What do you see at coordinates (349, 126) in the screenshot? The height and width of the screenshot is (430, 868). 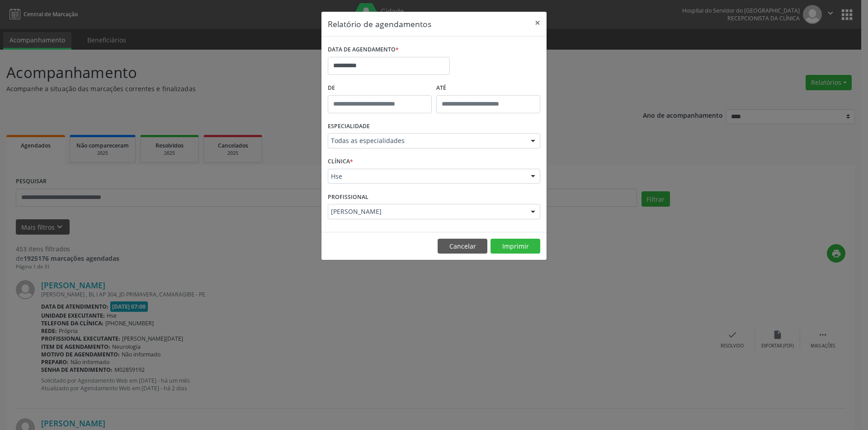 I see `label: ESPECIALIDADE` at bounding box center [349, 126].